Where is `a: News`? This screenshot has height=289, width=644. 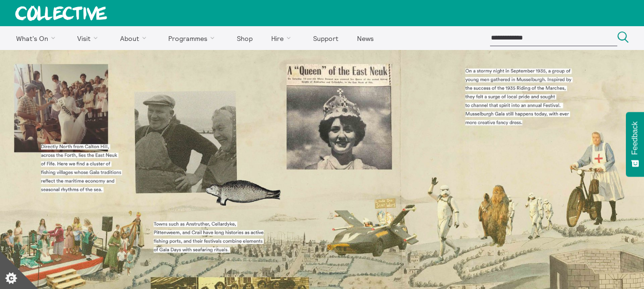
a: News is located at coordinates (365, 38).